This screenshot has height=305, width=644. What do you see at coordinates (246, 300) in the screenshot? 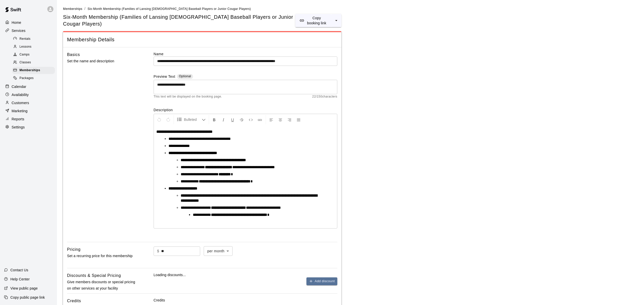
I see `p: Credits` at bounding box center [246, 300].